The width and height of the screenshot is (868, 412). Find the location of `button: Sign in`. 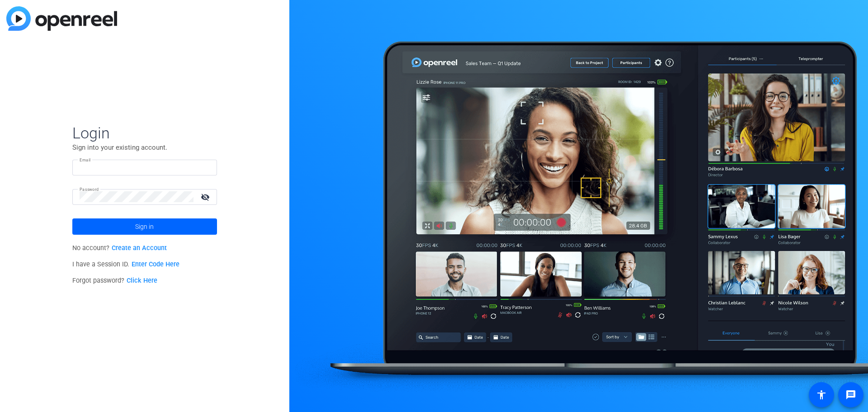

button: Sign in is located at coordinates (145, 227).